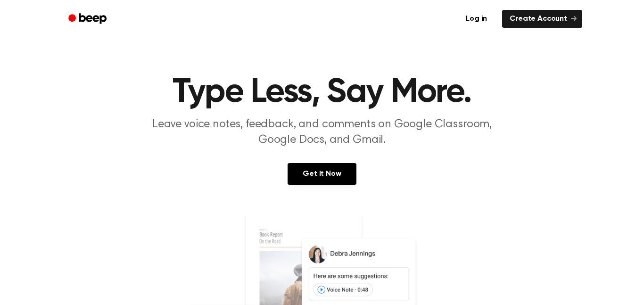 The height and width of the screenshot is (305, 644). I want to click on h1: Type Less, Say More., so click(322, 92).